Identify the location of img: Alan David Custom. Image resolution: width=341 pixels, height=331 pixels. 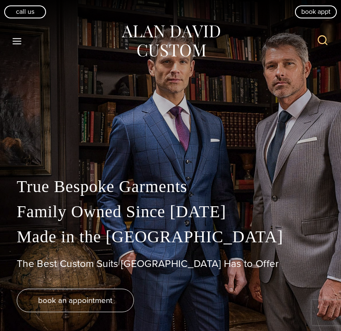
(171, 41).